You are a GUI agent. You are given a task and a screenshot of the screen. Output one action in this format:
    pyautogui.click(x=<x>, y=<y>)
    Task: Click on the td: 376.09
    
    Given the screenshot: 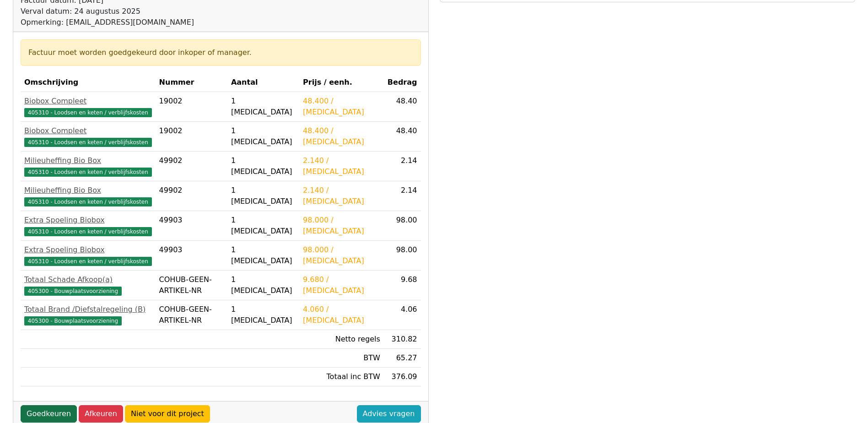 What is the action you would take?
    pyautogui.click(x=402, y=377)
    